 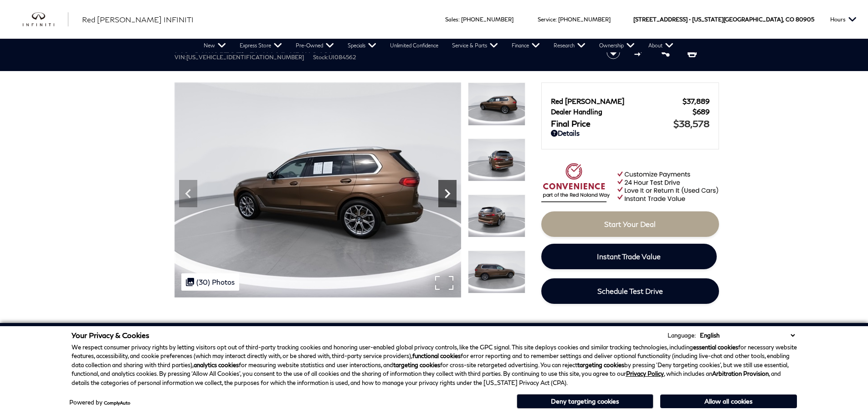 I want to click on a: infiniti, so click(x=46, y=19).